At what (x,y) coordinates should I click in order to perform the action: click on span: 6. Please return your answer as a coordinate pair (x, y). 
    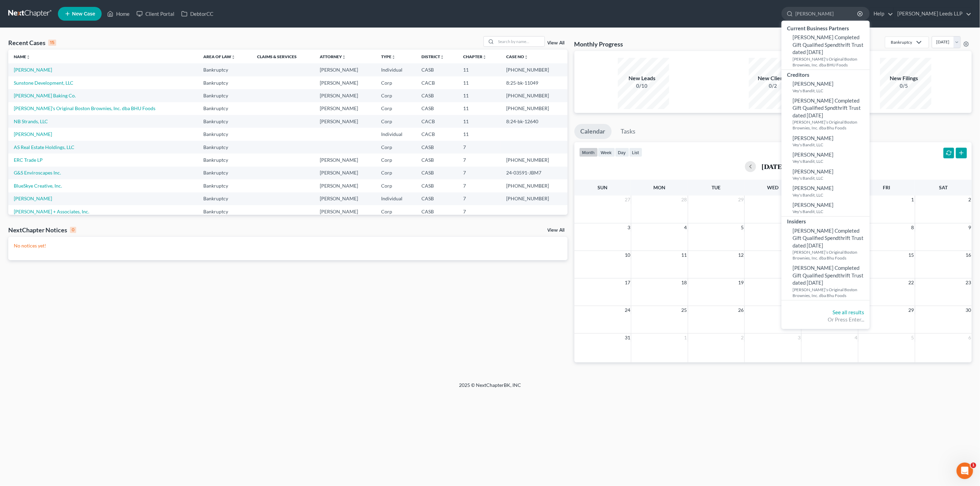
    Looking at the image, I should click on (969, 338).